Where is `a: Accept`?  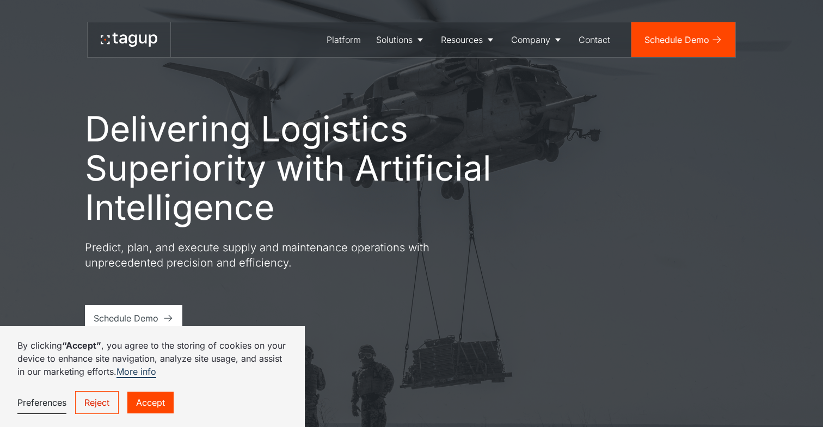
a: Accept is located at coordinates (150, 403).